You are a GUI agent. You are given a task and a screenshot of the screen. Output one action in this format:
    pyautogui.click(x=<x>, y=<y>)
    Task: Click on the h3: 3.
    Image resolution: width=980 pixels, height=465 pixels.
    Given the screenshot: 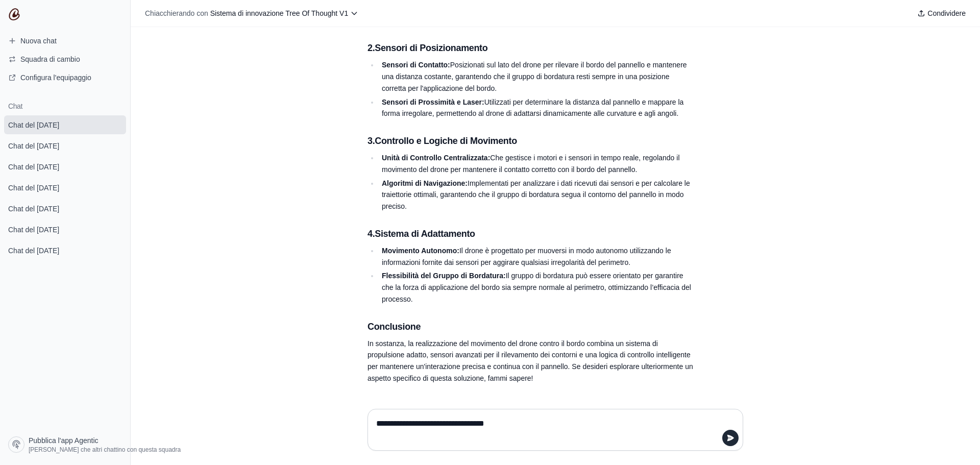 What is the action you would take?
    pyautogui.click(x=531, y=141)
    